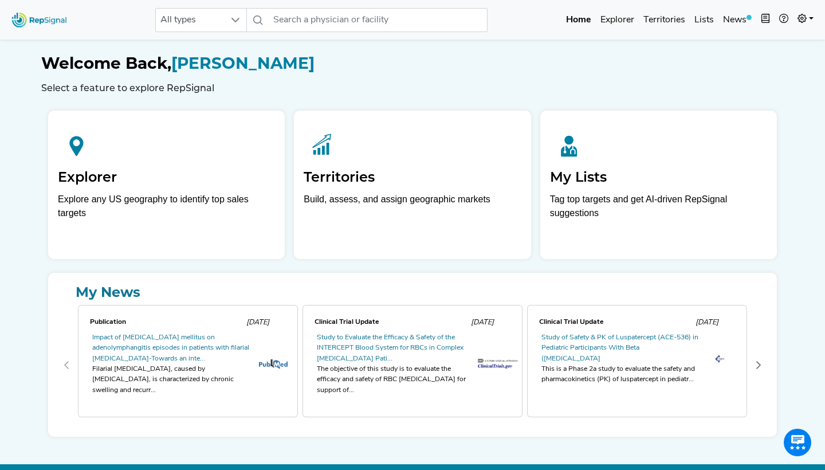 This screenshot has height=470, width=825. Describe the element at coordinates (765, 20) in the screenshot. I see `button: Intel Book` at that location.